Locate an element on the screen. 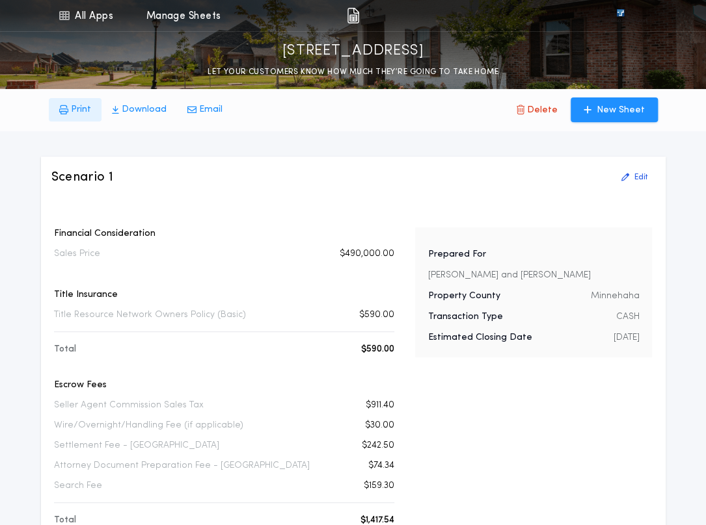 This screenshot has width=706, height=525. h3: Scenario 1 is located at coordinates (83, 178).